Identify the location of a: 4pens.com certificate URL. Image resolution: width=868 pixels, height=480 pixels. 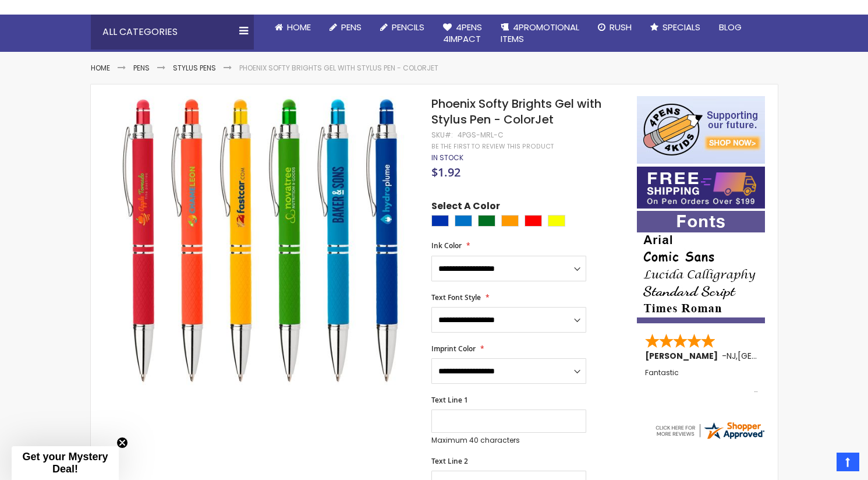
(710, 437).